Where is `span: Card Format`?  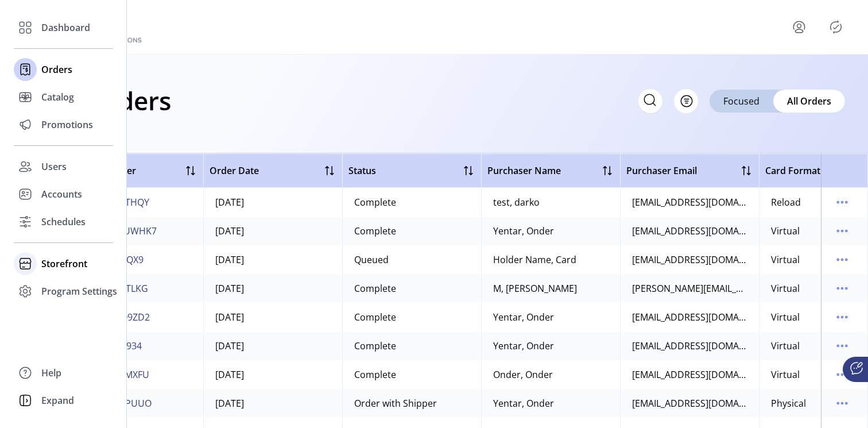
span: Card Format is located at coordinates (793, 171).